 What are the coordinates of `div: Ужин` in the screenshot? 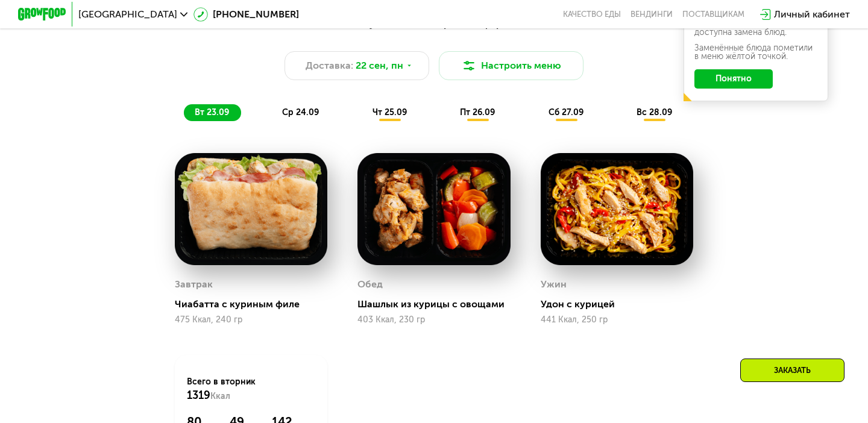 It's located at (553, 284).